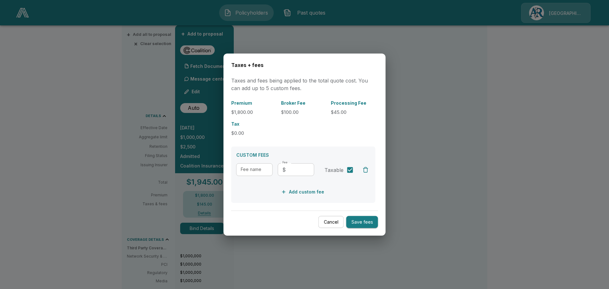  What do you see at coordinates (253, 124) in the screenshot?
I see `p: Tax` at bounding box center [253, 124].